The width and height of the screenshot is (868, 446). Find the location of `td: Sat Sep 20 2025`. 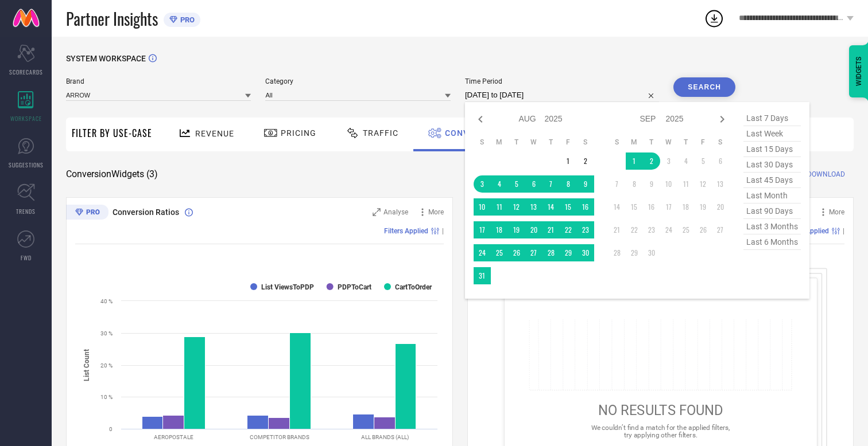

td: Sat Sep 20 2025 is located at coordinates (720, 207).